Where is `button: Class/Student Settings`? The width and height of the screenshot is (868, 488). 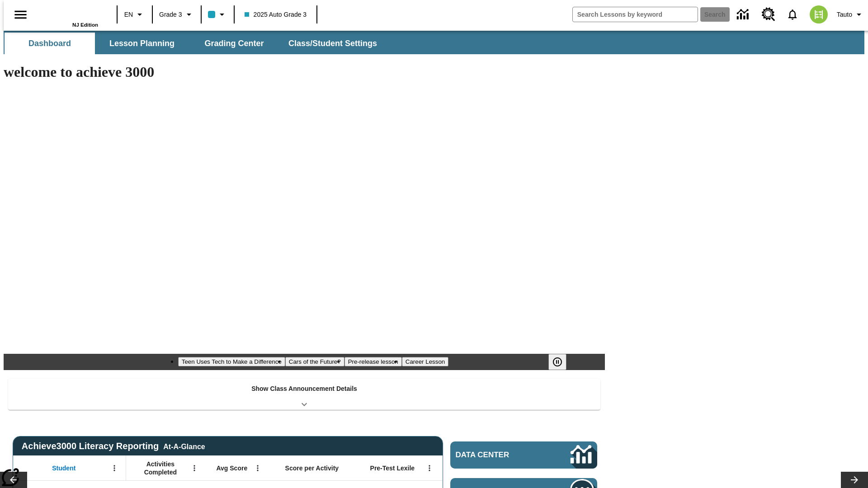 button: Class/Student Settings is located at coordinates (333, 44).